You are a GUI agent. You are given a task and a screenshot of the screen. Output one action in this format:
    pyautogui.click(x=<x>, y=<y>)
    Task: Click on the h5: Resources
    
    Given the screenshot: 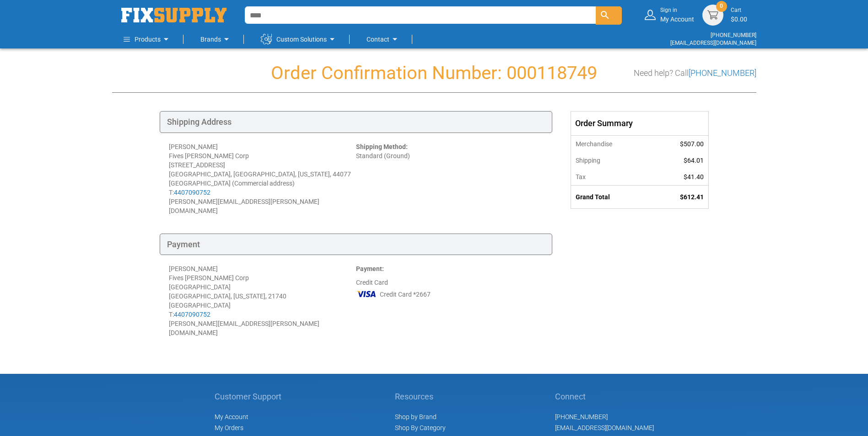 What is the action you would take?
    pyautogui.click(x=421, y=397)
    